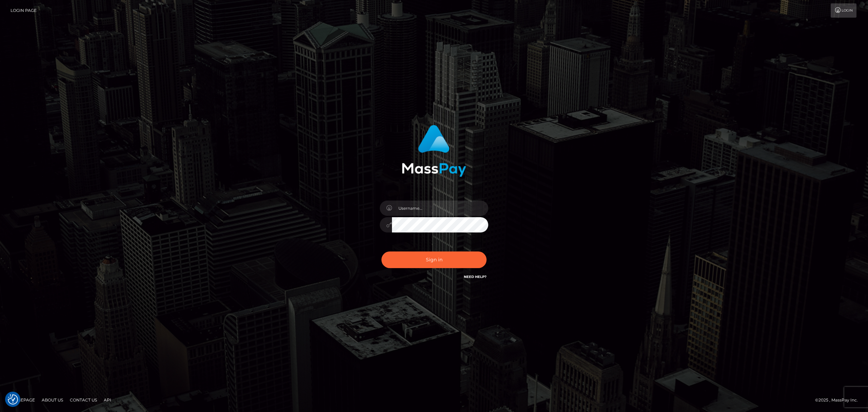  I want to click on img: MassPay Login, so click(434, 151).